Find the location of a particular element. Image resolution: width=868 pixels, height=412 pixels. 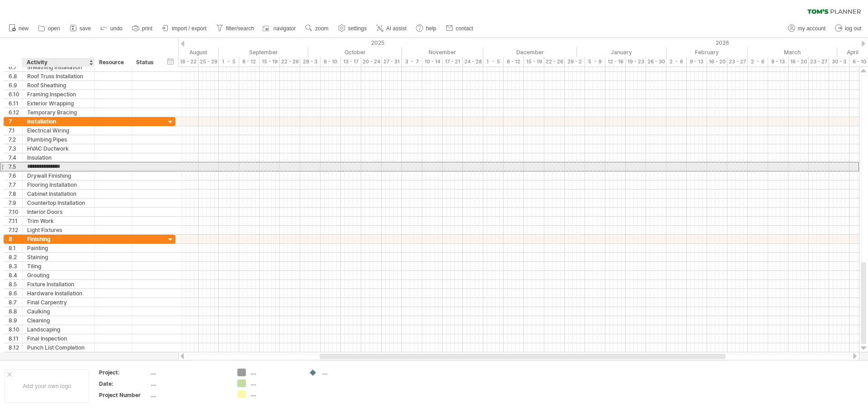

div: January 2026 is located at coordinates (622, 52).